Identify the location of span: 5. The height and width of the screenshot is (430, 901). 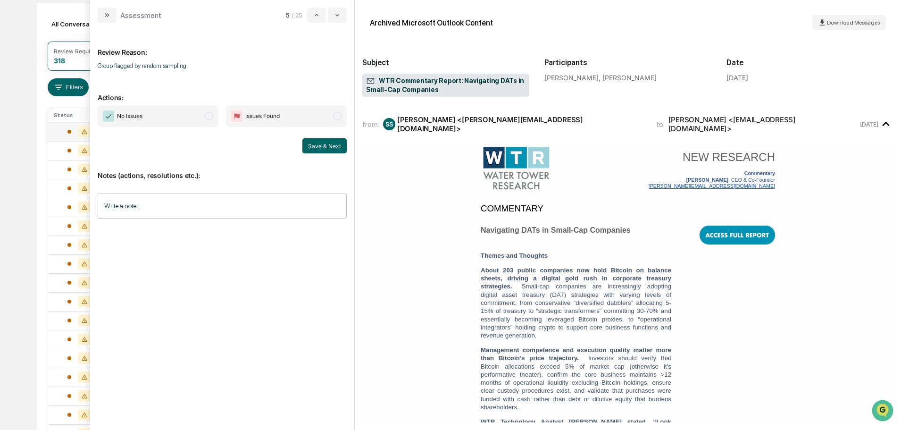
(288, 15).